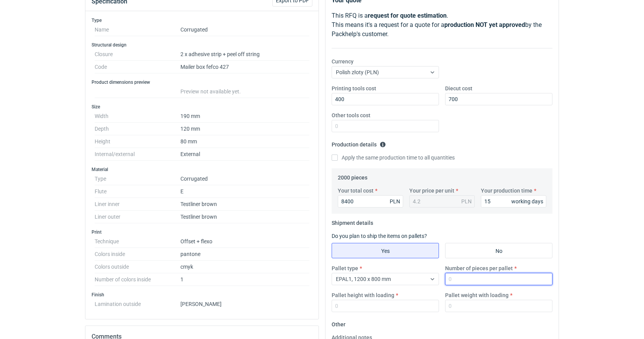 This screenshot has width=644, height=339. I want to click on dt: Width, so click(137, 116).